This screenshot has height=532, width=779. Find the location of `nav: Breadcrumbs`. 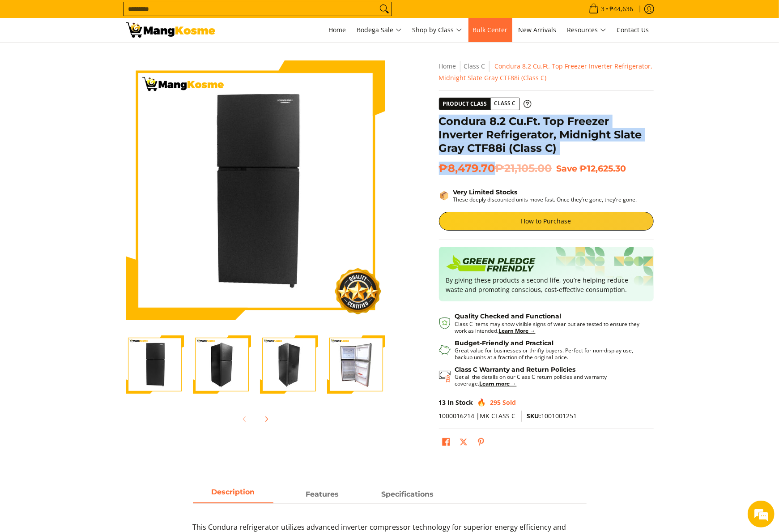

nav: Breadcrumbs is located at coordinates (546, 72).